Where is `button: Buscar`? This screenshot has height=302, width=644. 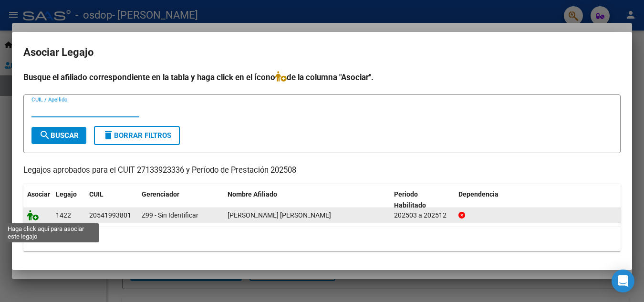
button: Buscar is located at coordinates (59, 136).